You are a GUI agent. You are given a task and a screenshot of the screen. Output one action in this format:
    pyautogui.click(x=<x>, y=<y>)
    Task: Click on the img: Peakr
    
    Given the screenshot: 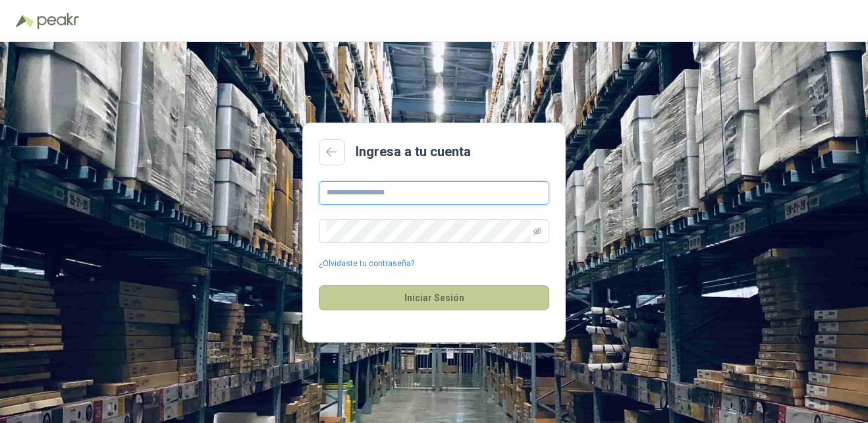 What is the action you would take?
    pyautogui.click(x=58, y=21)
    